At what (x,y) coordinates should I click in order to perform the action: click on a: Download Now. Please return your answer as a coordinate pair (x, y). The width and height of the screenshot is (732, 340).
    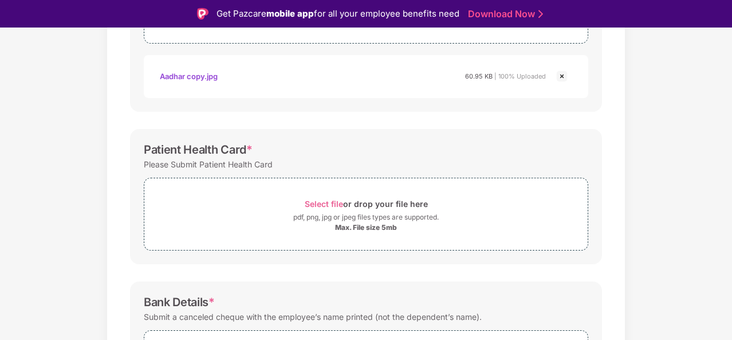
    Looking at the image, I should click on (503, 14).